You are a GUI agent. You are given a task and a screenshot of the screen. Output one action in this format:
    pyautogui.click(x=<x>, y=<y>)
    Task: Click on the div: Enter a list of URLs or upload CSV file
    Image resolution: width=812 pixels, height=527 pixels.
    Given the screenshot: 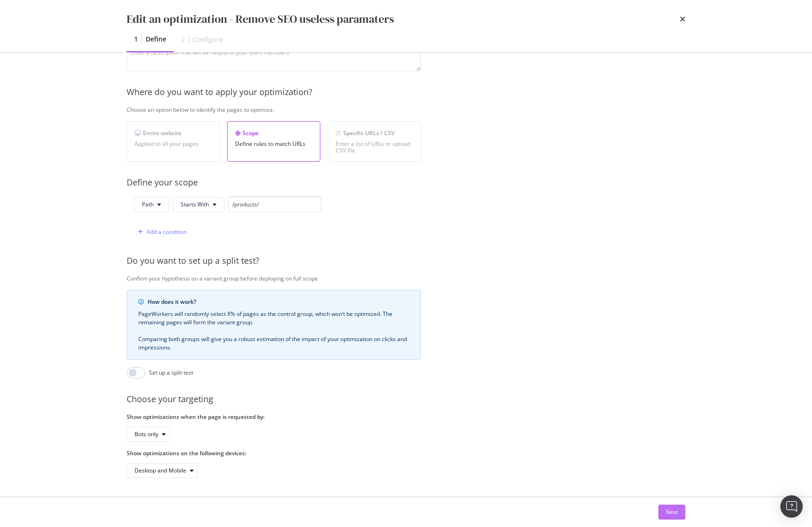 What is the action you would take?
    pyautogui.click(x=375, y=147)
    